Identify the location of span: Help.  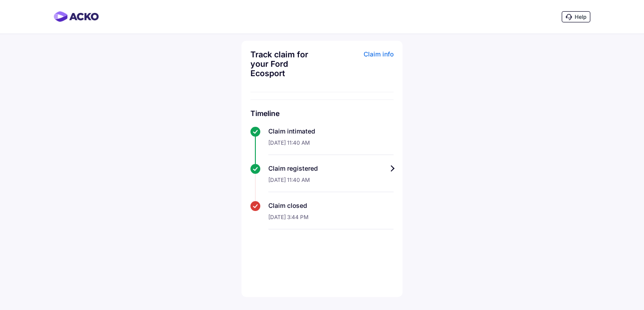
(580, 16).